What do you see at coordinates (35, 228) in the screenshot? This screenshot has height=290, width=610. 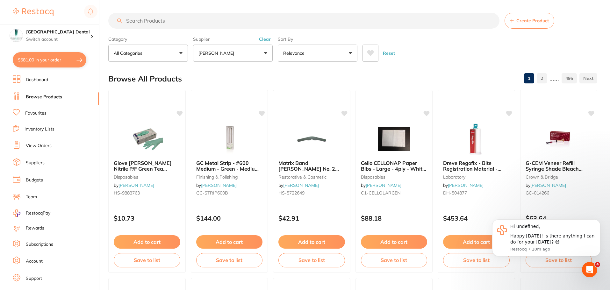 I see `a: Rewards` at bounding box center [35, 228].